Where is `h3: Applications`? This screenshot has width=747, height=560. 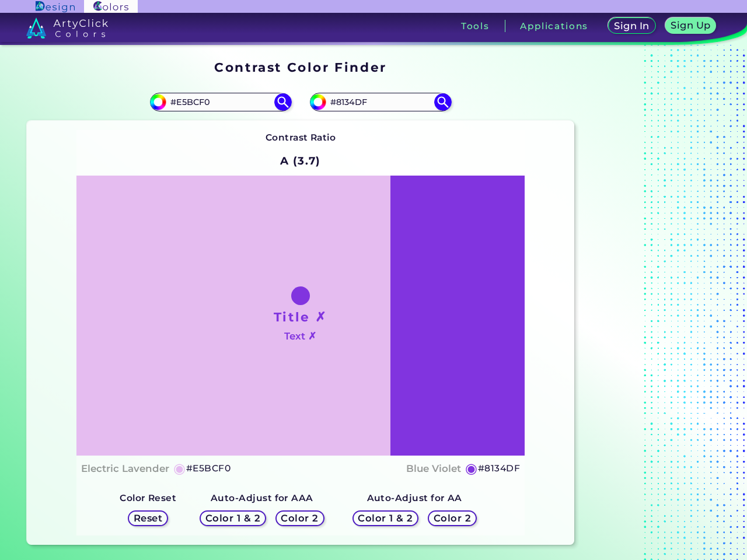
h3: Applications is located at coordinates (554, 26).